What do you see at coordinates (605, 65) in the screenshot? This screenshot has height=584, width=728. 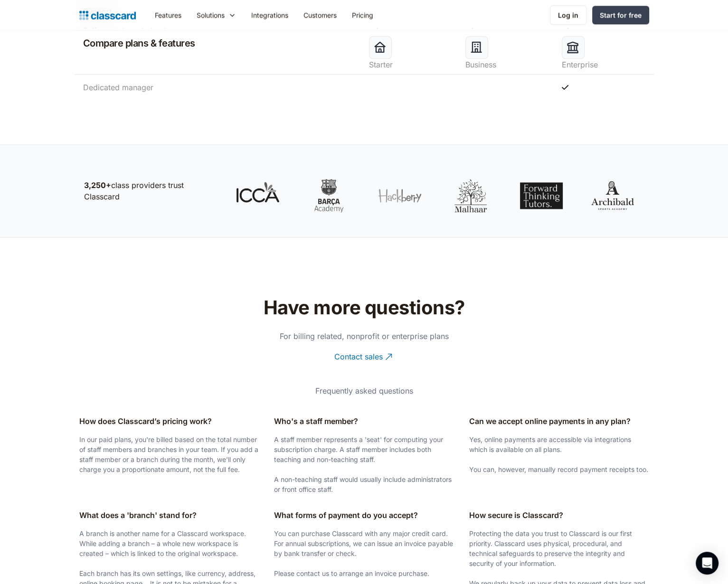 I see `div: Enterprise` at bounding box center [605, 65].